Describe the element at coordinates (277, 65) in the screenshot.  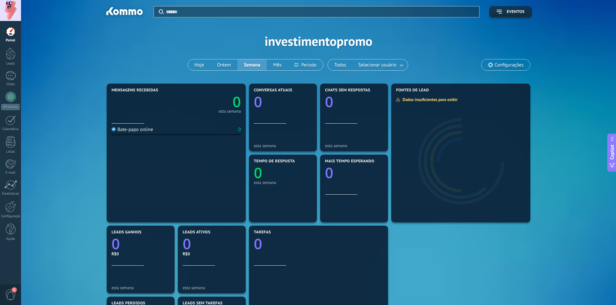
I see `button: Mês` at that location.